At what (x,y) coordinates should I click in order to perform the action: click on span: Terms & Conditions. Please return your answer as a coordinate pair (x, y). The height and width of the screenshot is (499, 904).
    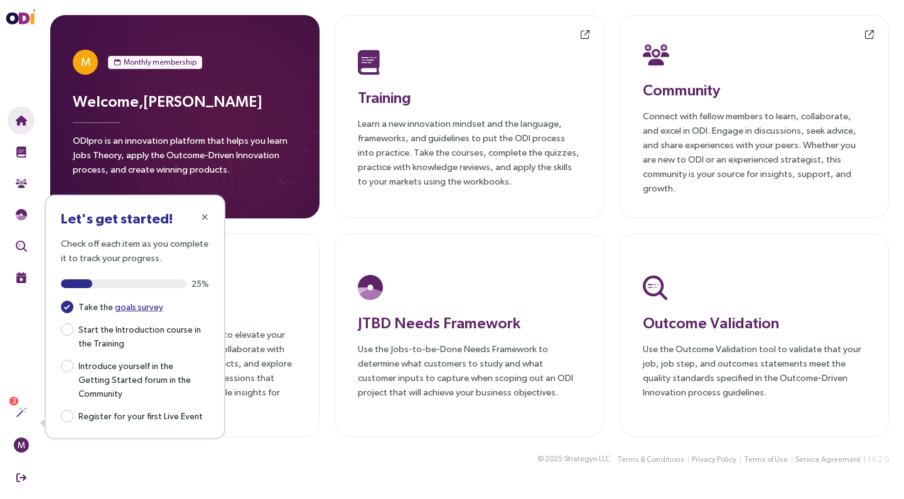
    Looking at the image, I should click on (650, 459).